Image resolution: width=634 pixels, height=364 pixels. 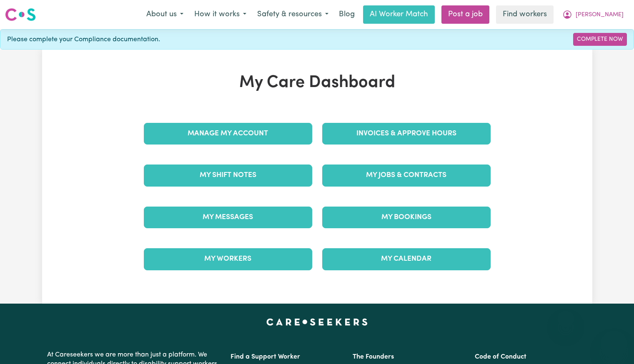 I want to click on a: Post a job, so click(x=465, y=15).